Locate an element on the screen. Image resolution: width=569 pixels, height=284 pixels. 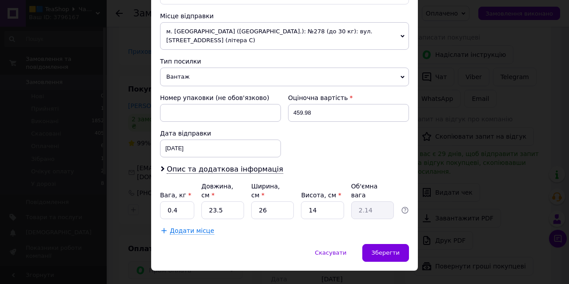
div: Дата відправки is located at coordinates (220, 133).